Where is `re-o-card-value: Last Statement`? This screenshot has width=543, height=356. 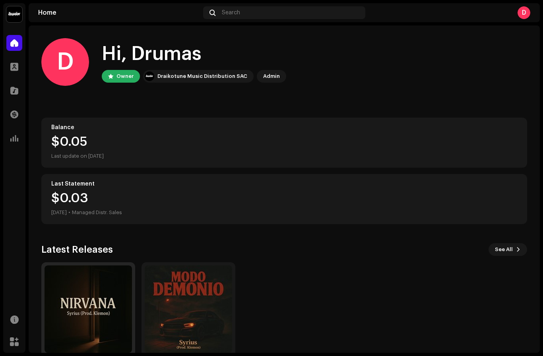 re-o-card-value: Last Statement is located at coordinates (284, 199).